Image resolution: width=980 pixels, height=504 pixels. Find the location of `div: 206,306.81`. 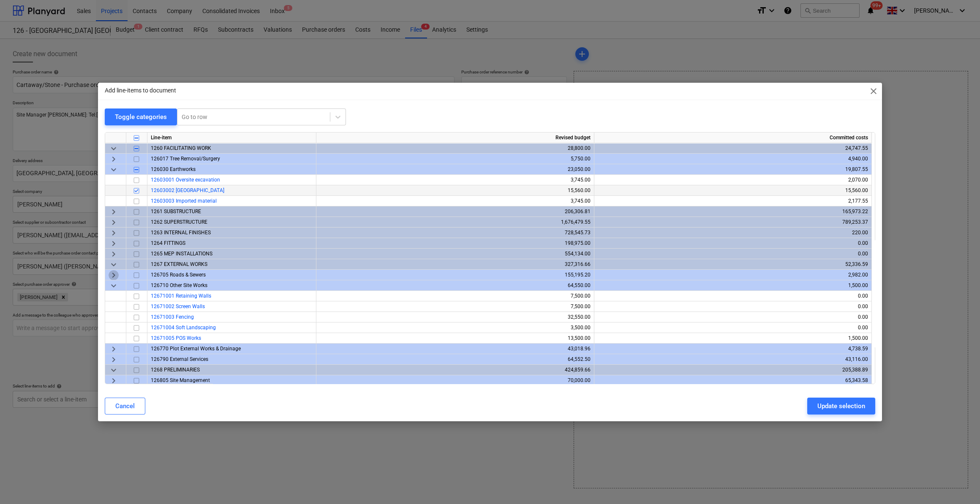

div: 206,306.81 is located at coordinates (455, 212).